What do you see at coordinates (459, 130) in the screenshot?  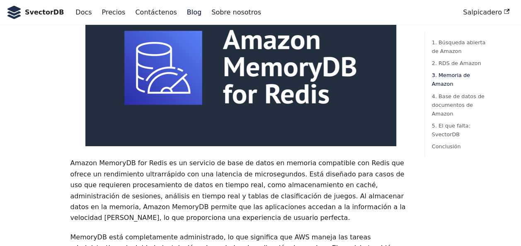 I see `a: 5. El que falta: SvectorDB` at bounding box center [459, 130].